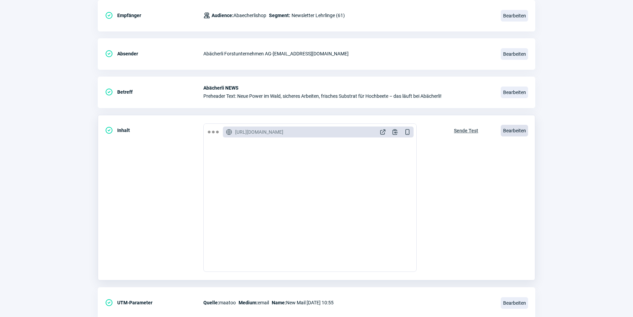 This screenshot has width=633, height=317. I want to click on span: Preheader Text: Neue Power im Wald, sicheres Arbeiten, frisches Substrat für Hochbeete – das läuf..., so click(348, 96).